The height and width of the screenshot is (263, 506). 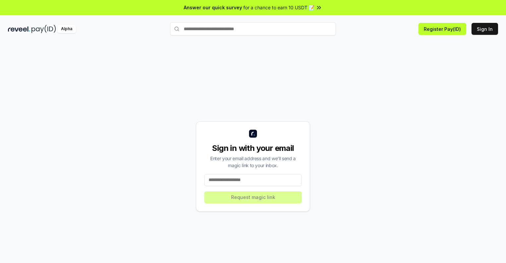 What do you see at coordinates (442, 29) in the screenshot?
I see `button: Register Pay(ID)` at bounding box center [442, 29].